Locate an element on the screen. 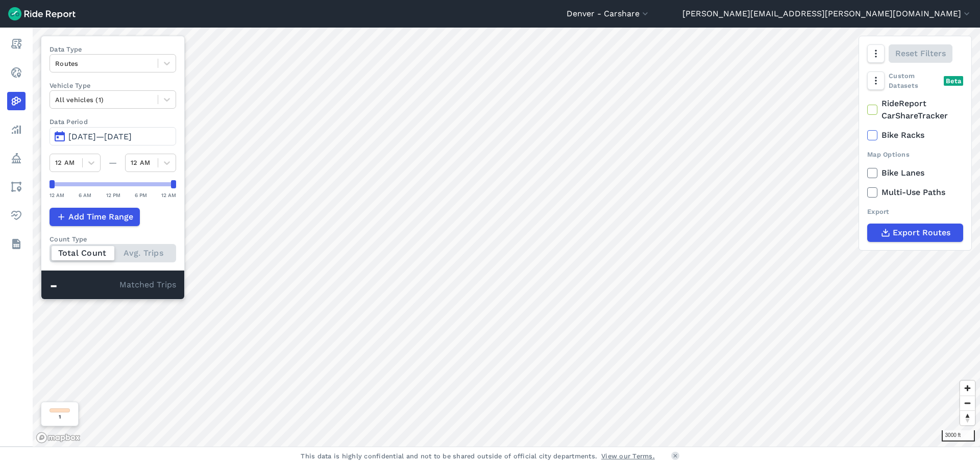 Image resolution: width=980 pixels, height=465 pixels. label: Vehicle Type is located at coordinates (113, 85).